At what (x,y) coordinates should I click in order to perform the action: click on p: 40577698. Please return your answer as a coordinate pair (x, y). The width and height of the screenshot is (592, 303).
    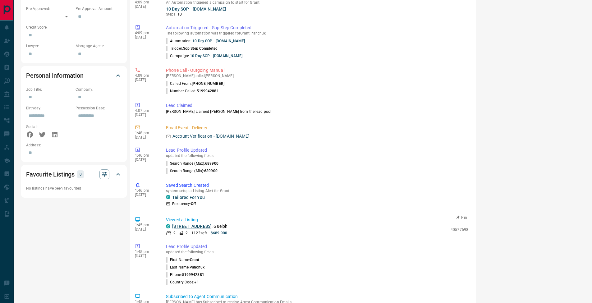
    Looking at the image, I should click on (459, 230).